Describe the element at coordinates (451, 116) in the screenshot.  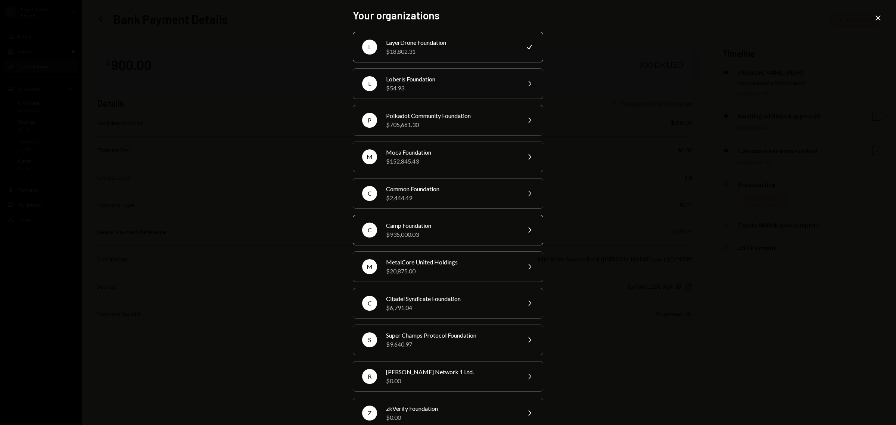
I see `div: Polkadot Community Foundation` at that location.